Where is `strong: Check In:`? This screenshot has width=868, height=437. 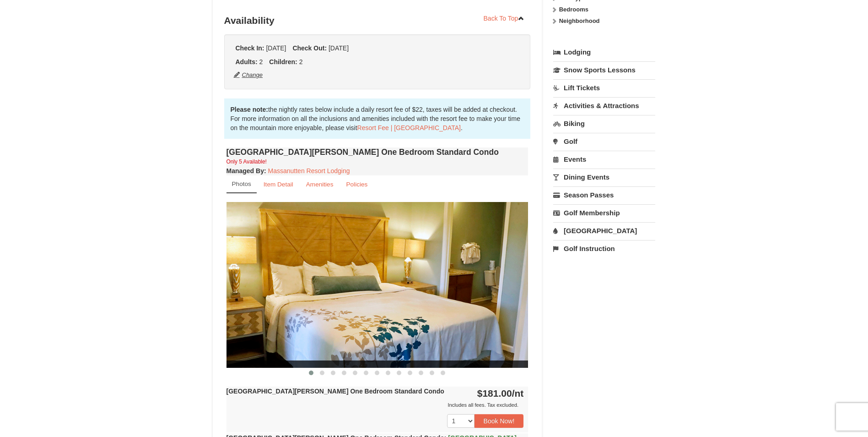 strong: Check In: is located at coordinates (250, 48).